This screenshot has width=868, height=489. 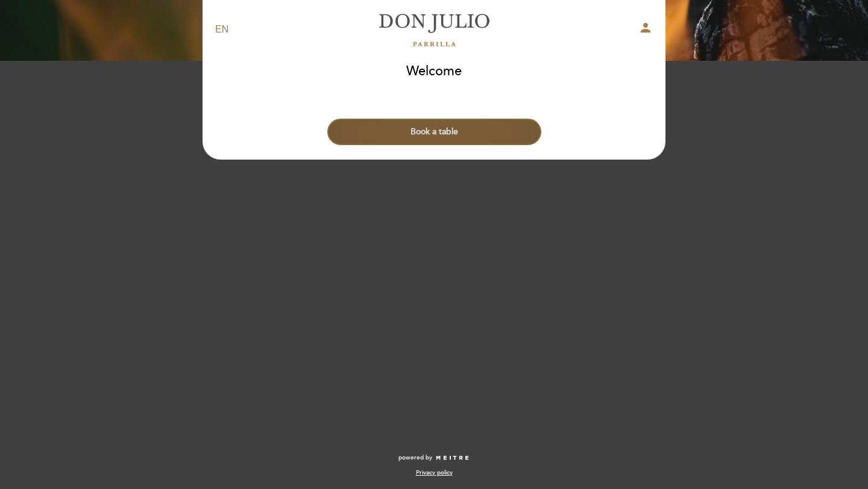 I want to click on img: MEITRE, so click(x=452, y=459).